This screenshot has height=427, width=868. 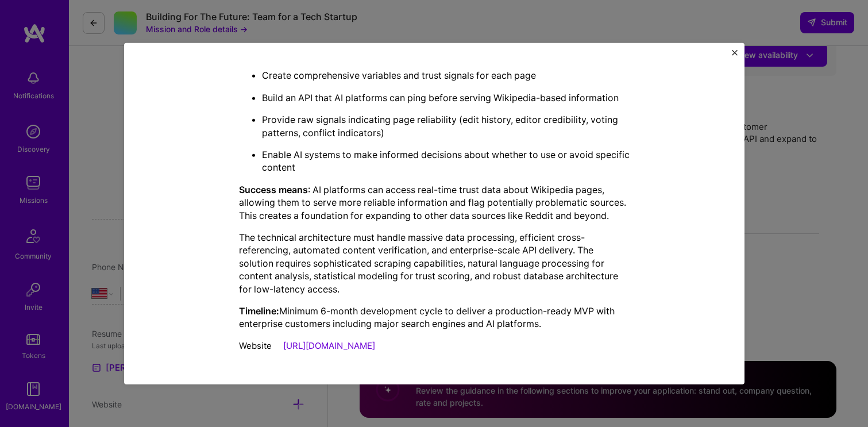 I want to click on strong: Timeline:, so click(x=259, y=310).